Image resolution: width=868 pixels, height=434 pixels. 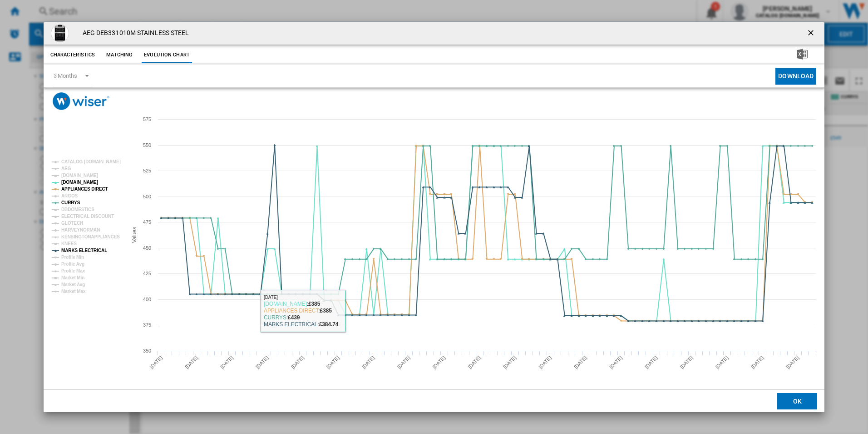 I want to click on tspan: ELECTRICAL DISCOUNT, so click(x=88, y=216).